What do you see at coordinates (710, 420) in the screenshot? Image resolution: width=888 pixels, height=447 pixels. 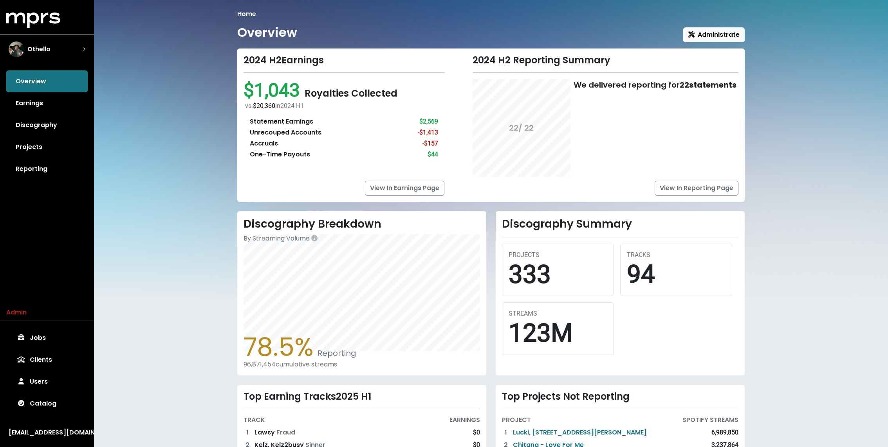 I see `div: SPOTIFY STREAMS` at bounding box center [710, 420].